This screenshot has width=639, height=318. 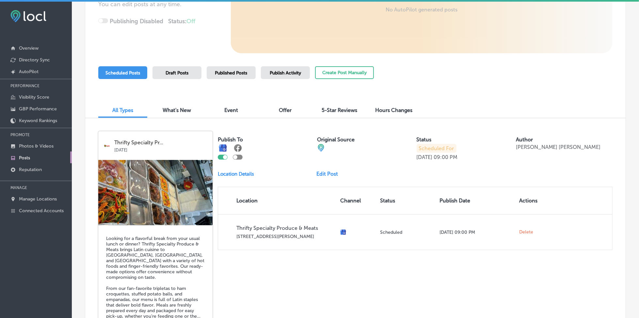 I want to click on th: Publish Date, so click(x=477, y=201).